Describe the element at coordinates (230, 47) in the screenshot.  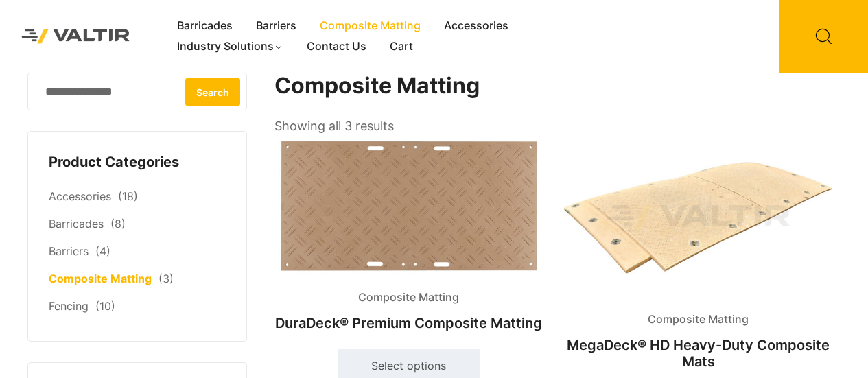
I see `a: Industry Solutions` at that location.